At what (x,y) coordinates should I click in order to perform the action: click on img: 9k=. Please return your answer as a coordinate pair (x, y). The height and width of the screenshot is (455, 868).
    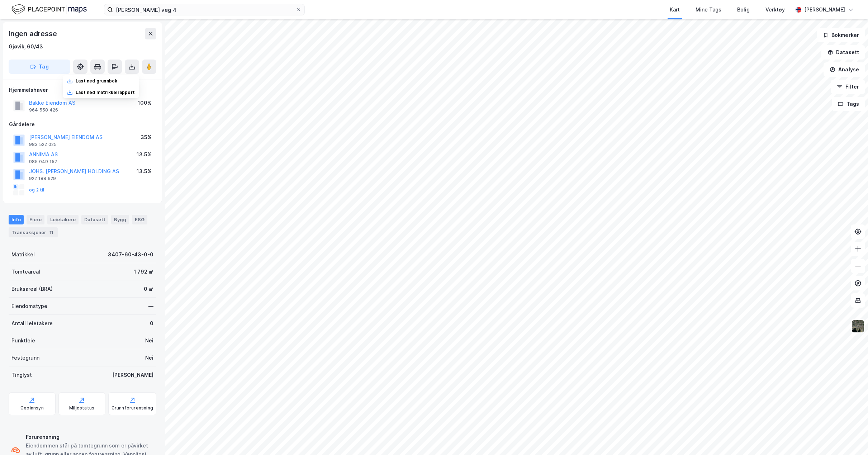
    Looking at the image, I should click on (858, 327).